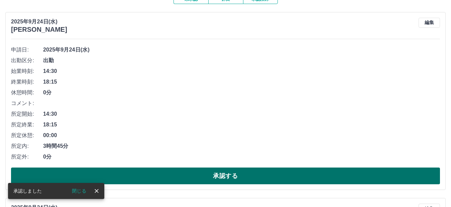  I want to click on span: 終業時刻:, so click(27, 82).